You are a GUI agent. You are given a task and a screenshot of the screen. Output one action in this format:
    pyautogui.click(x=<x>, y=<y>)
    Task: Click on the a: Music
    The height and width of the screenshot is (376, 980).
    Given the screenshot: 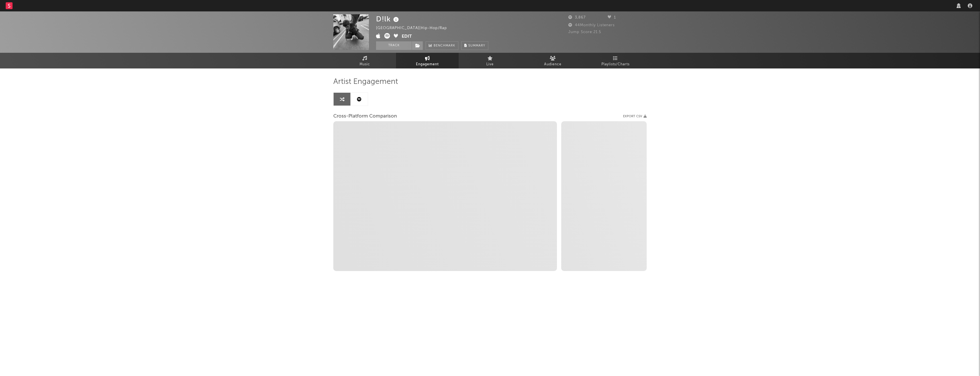 What is the action you would take?
    pyautogui.click(x=365, y=61)
    